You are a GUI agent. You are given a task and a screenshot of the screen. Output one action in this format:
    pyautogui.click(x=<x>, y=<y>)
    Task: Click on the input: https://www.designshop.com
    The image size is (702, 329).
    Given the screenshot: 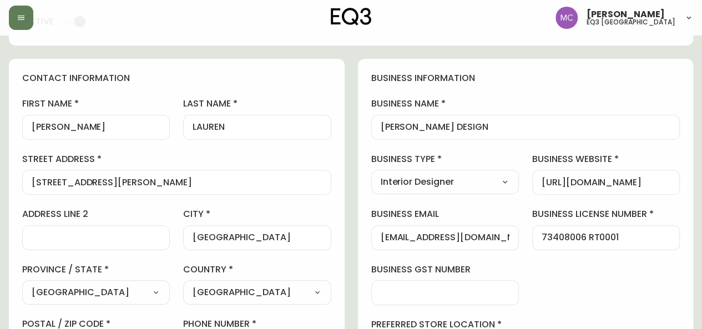 What is the action you would take?
    pyautogui.click(x=606, y=182)
    